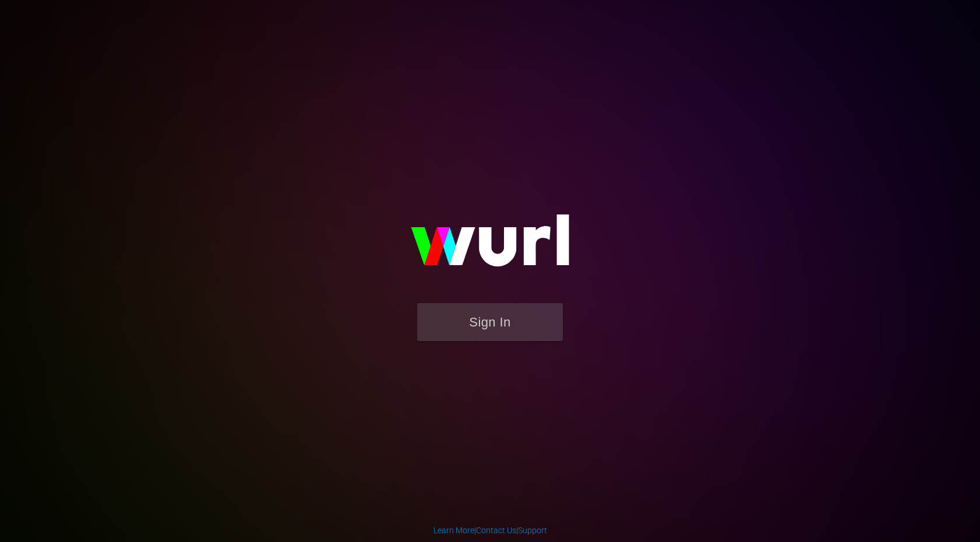  What do you see at coordinates (533, 530) in the screenshot?
I see `a: Support` at bounding box center [533, 530].